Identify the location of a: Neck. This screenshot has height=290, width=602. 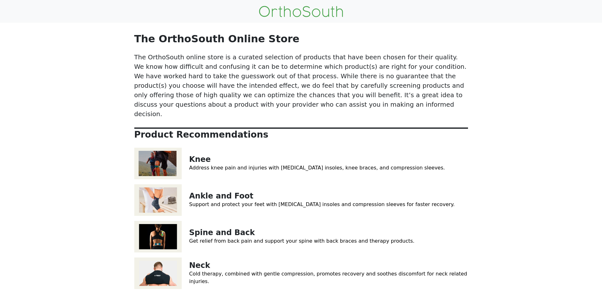
(200, 266).